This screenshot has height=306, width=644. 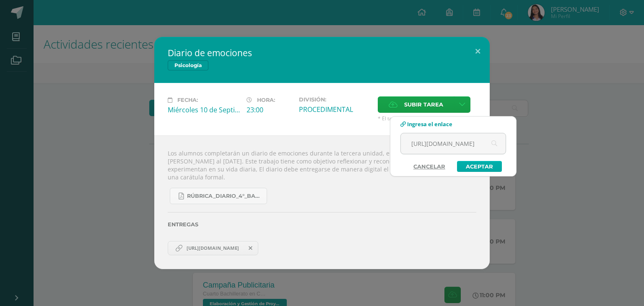 I want to click on button: Close (Esc), so click(x=478, y=52).